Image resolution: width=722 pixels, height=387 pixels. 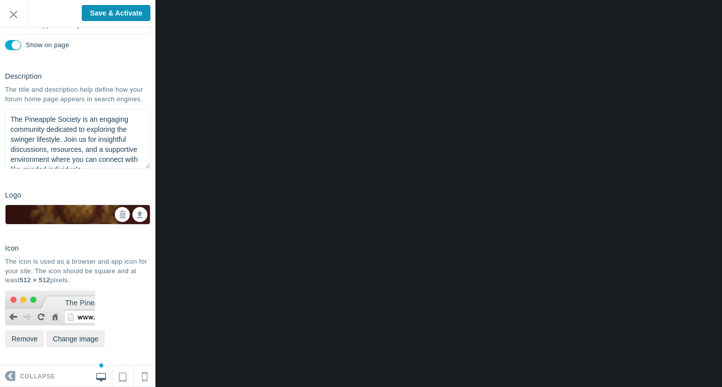 What do you see at coordinates (50, 308) in the screenshot?
I see `img: fevicon-bg.png` at bounding box center [50, 308].